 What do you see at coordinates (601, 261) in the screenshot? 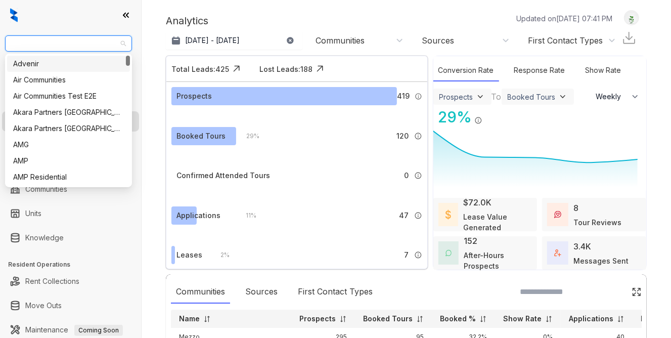
I see `div: Messages Sent` at bounding box center [601, 261].